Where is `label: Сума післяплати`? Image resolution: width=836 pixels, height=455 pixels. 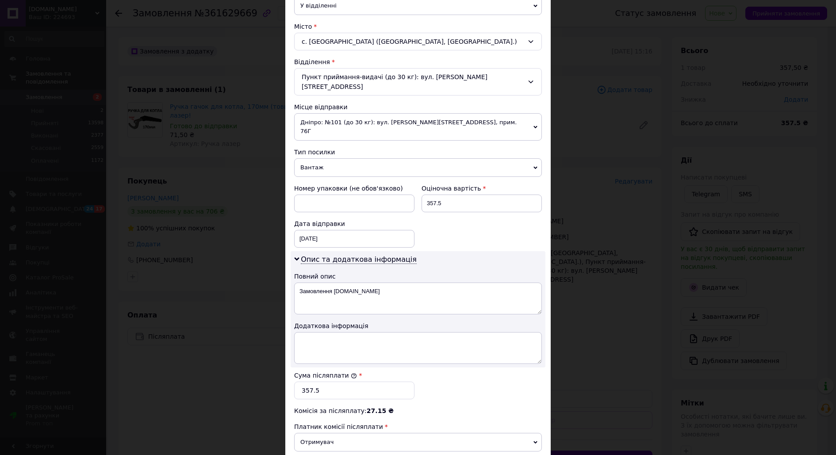 label: Сума післяплати is located at coordinates (325, 375).